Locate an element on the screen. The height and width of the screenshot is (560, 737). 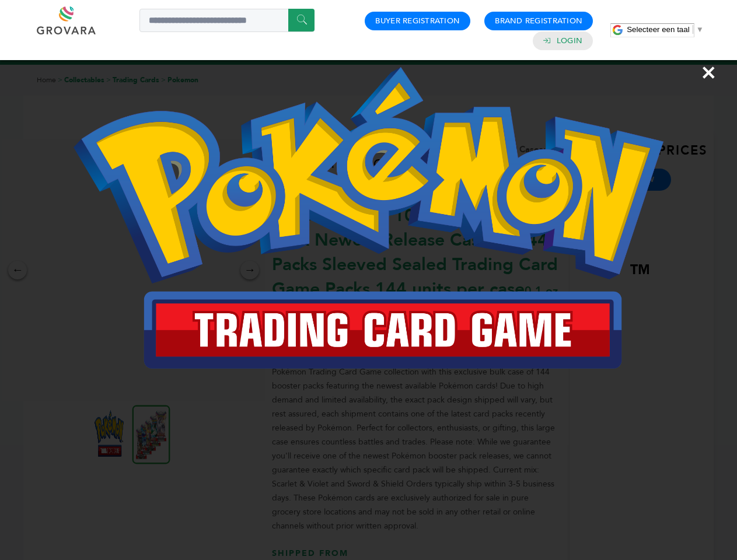
a: Selecteer een taal​ is located at coordinates (665, 29).